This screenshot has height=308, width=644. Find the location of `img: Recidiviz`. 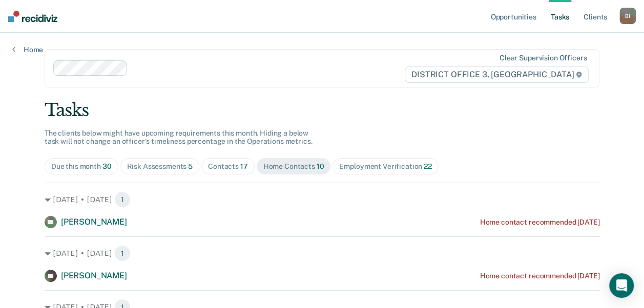

img: Recidiviz is located at coordinates (32, 16).